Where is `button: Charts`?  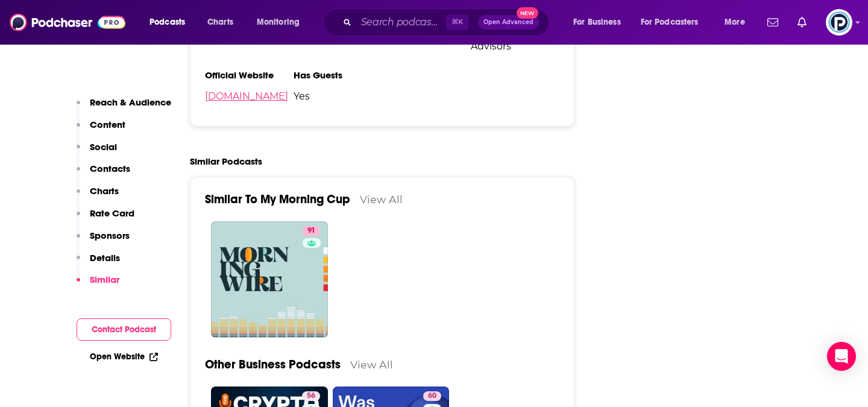 button: Charts is located at coordinates (98, 196).